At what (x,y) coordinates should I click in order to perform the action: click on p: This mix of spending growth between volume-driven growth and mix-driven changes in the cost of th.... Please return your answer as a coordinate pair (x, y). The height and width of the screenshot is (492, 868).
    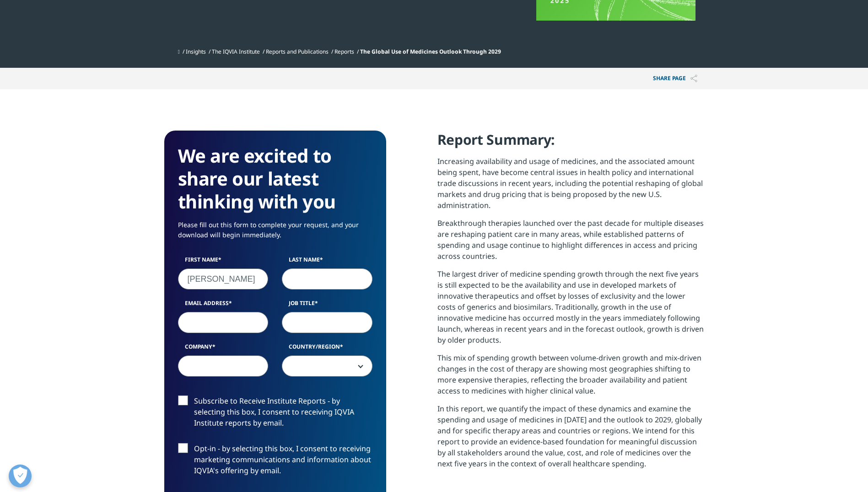
    Looking at the image, I should click on (571, 377).